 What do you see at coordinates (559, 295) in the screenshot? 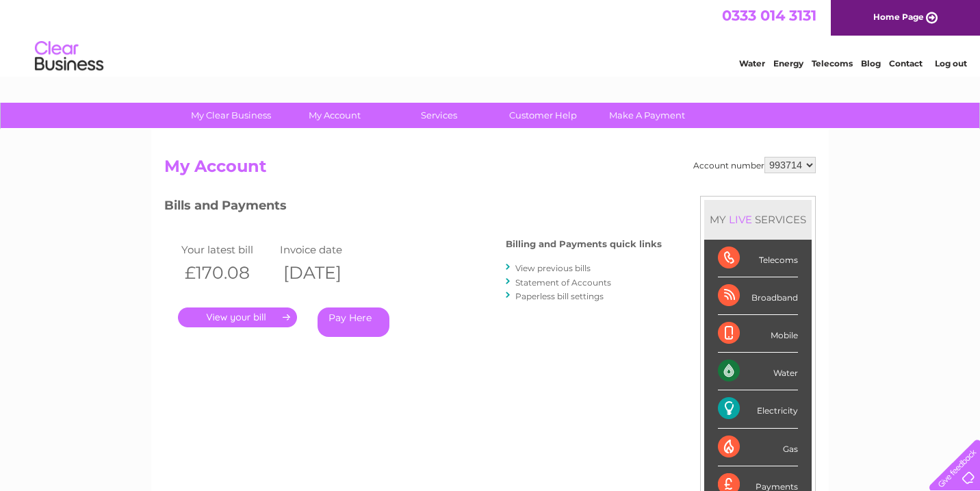
I see `a: Paperless bill settings` at bounding box center [559, 295].